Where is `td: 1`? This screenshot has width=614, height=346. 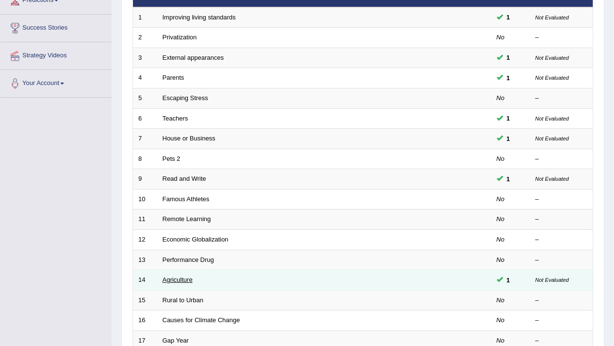 td: 1 is located at coordinates (145, 17).